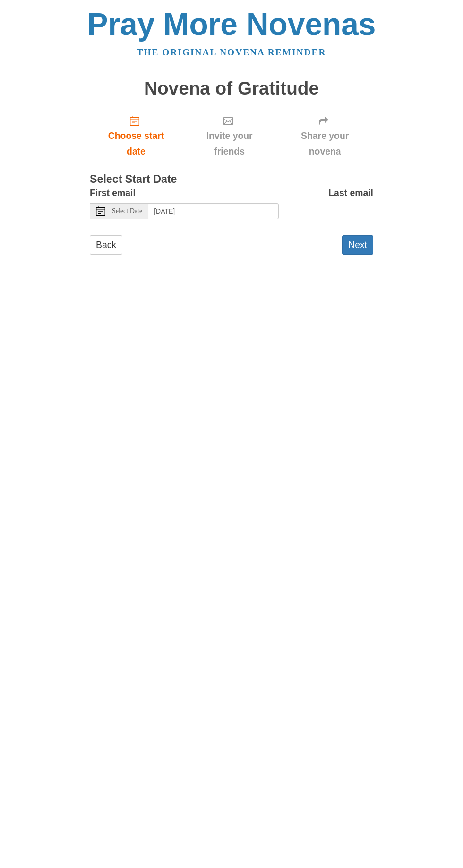  What do you see at coordinates (232, 89) in the screenshot?
I see `h1: Novena of Gratitude` at bounding box center [232, 89].